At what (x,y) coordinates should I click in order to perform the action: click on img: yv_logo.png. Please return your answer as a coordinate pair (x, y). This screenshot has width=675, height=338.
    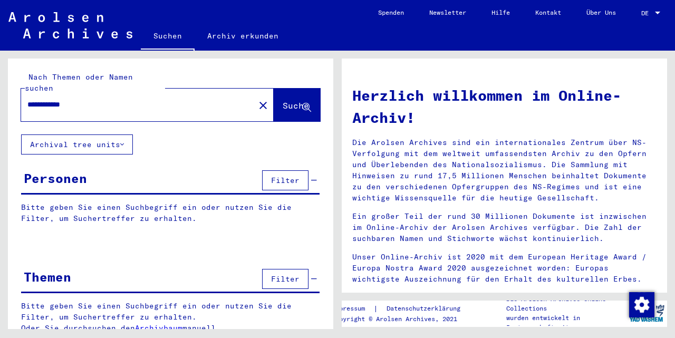
    Looking at the image, I should click on (647, 313).